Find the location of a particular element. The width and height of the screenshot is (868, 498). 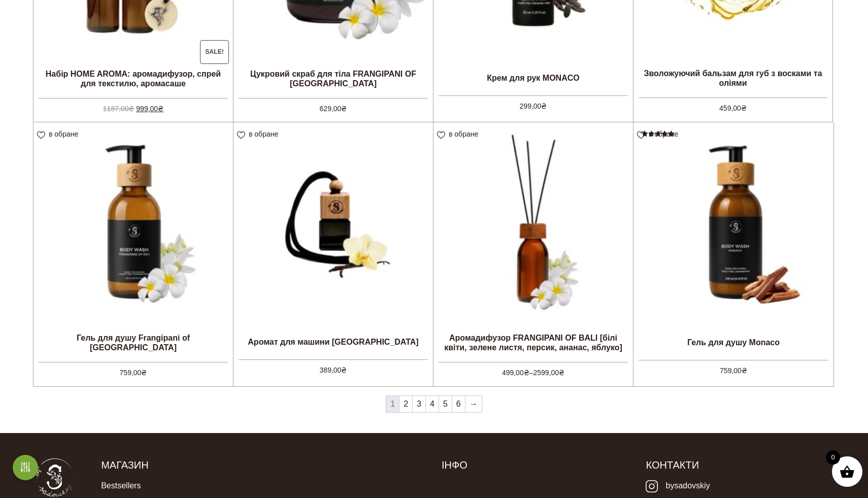

bdi: 999,00 is located at coordinates (150, 109).